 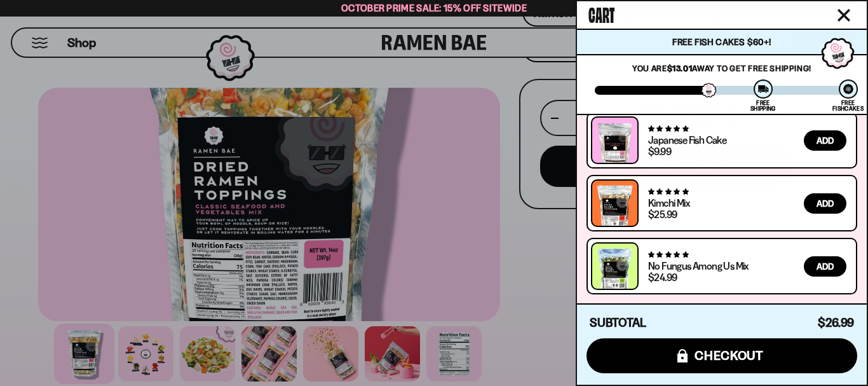 I want to click on div: $9.99, so click(x=659, y=151).